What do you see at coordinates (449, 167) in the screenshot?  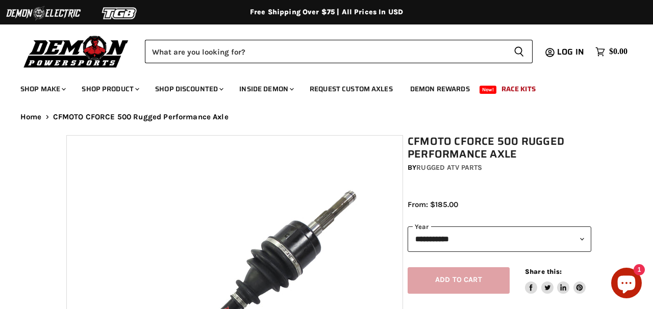 I see `a: Rugged ATV Parts` at bounding box center [449, 167].